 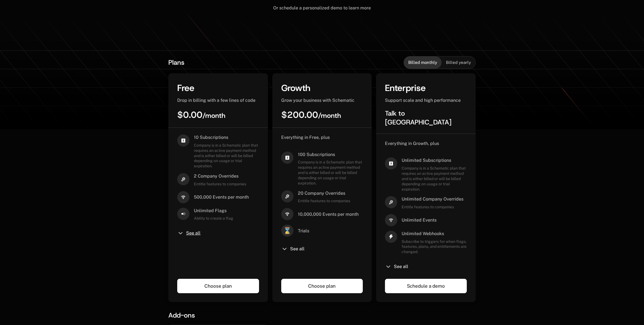 What do you see at coordinates (434, 234) in the screenshot?
I see `span: Unlimited Webhooks` at bounding box center [434, 234].